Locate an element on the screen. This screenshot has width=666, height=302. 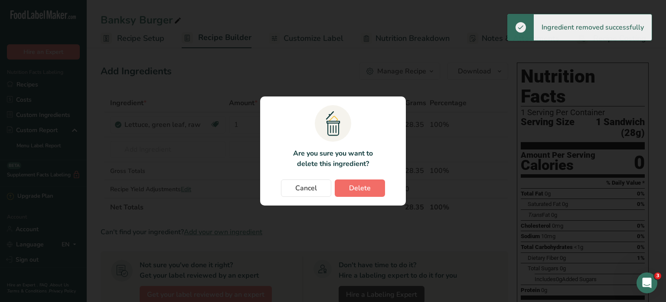
span: Cancel is located at coordinates (306, 188).